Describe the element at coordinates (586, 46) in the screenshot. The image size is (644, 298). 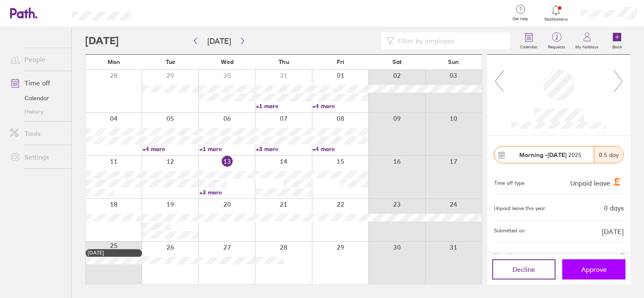
I see `label: My holidays` at that location.